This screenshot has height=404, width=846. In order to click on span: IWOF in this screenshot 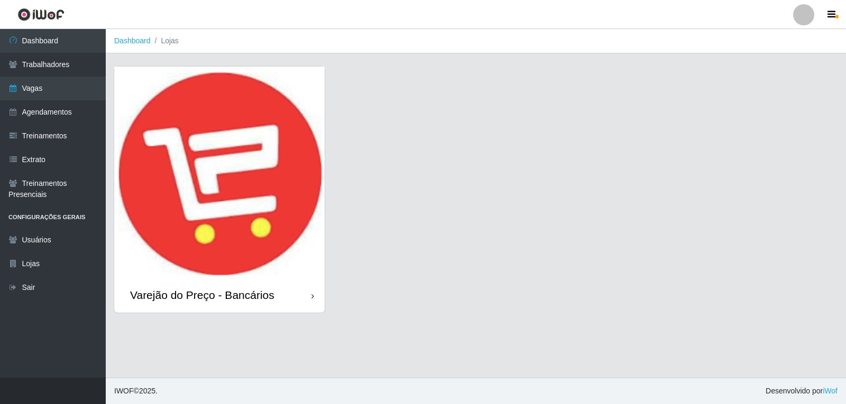, I will do `click(124, 391)`.